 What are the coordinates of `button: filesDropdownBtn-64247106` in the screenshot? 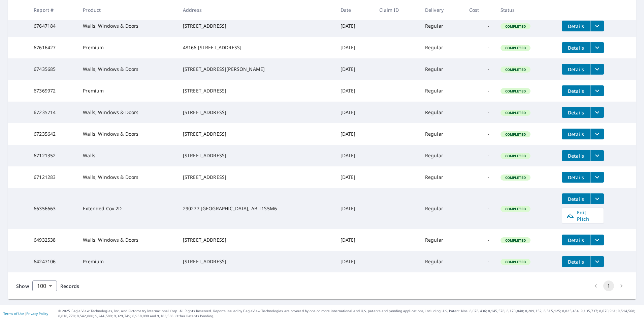 It's located at (597, 261).